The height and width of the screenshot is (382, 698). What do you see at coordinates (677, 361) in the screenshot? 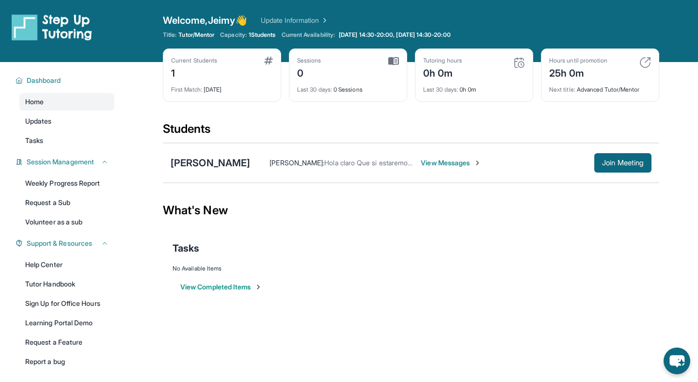
I see `button: chat-button` at bounding box center [677, 361].